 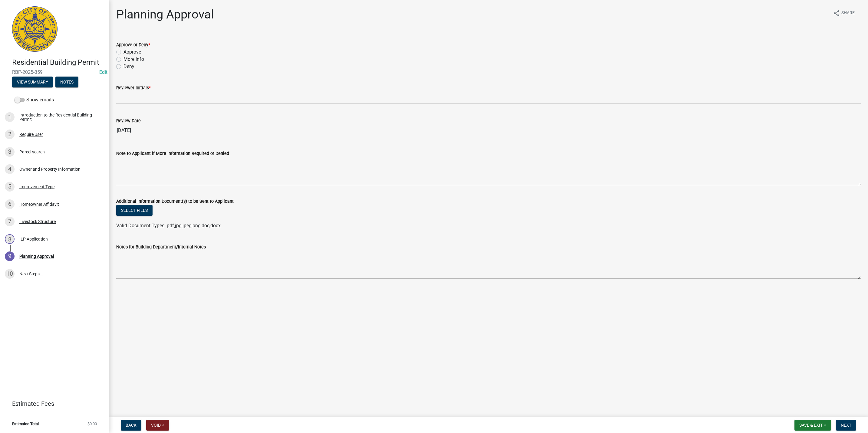 I want to click on button: shareShare, so click(x=844, y=13).